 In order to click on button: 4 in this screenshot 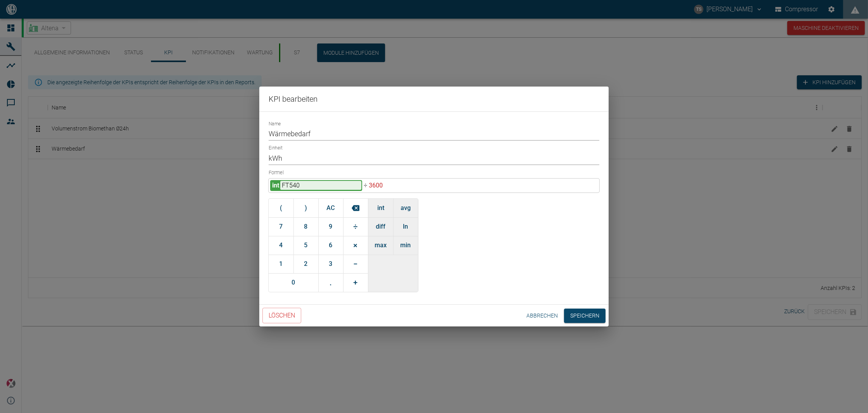, I will do `click(281, 245)`.